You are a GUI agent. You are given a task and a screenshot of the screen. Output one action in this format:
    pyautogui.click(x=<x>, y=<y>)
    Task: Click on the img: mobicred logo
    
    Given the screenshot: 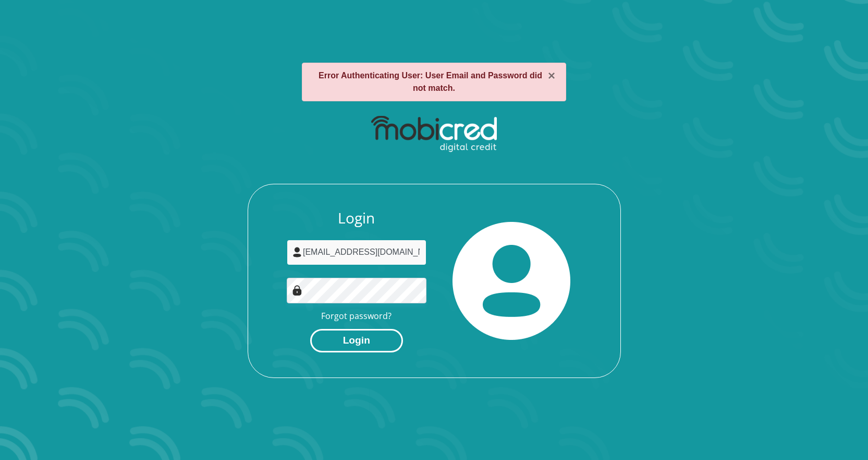 What is the action you would take?
    pyautogui.click(x=434, y=134)
    